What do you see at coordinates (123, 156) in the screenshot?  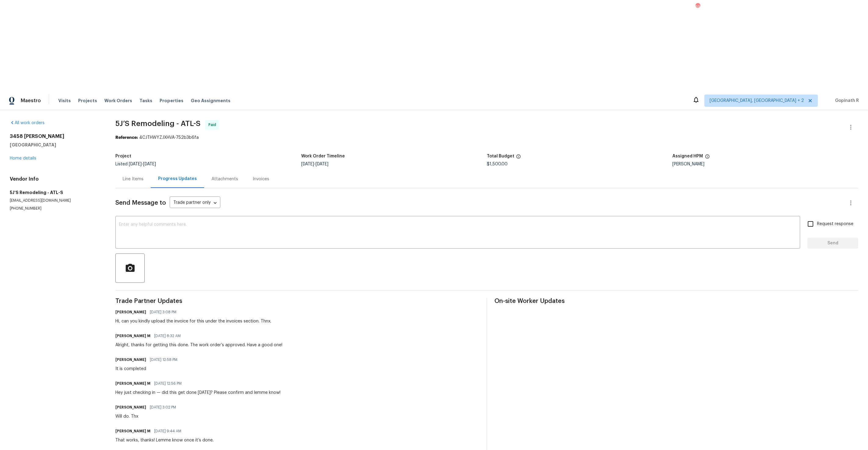 I see `h5: Project` at bounding box center [123, 156].